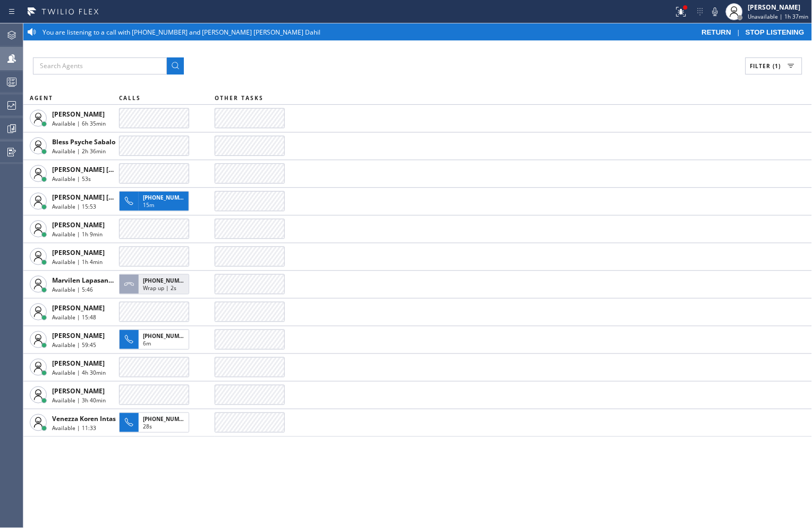 This screenshot has height=528, width=812. What do you see at coordinates (779, 16) in the screenshot?
I see `span: Unavailable | 1h 37min` at bounding box center [779, 16].